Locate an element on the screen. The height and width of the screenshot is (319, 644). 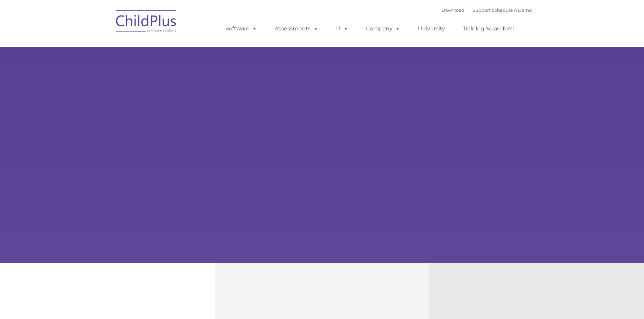
a: Assessments is located at coordinates (297, 29).